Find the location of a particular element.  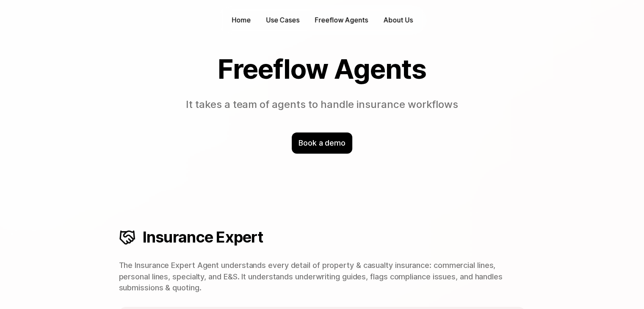

a: Home is located at coordinates (241, 20).